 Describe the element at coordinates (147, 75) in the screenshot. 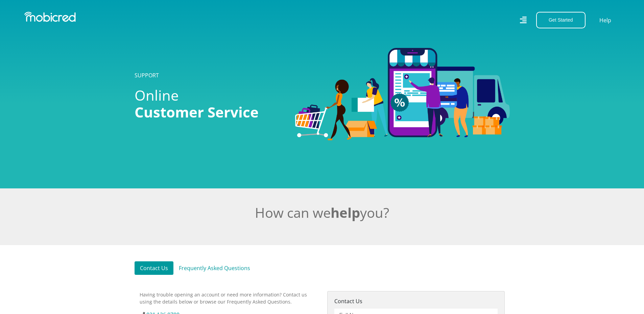

I see `a: SUPPORT` at that location.